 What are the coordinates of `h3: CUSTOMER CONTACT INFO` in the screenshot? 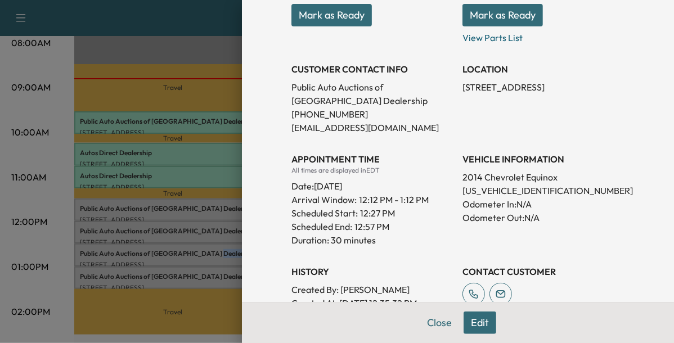 It's located at (373, 69).